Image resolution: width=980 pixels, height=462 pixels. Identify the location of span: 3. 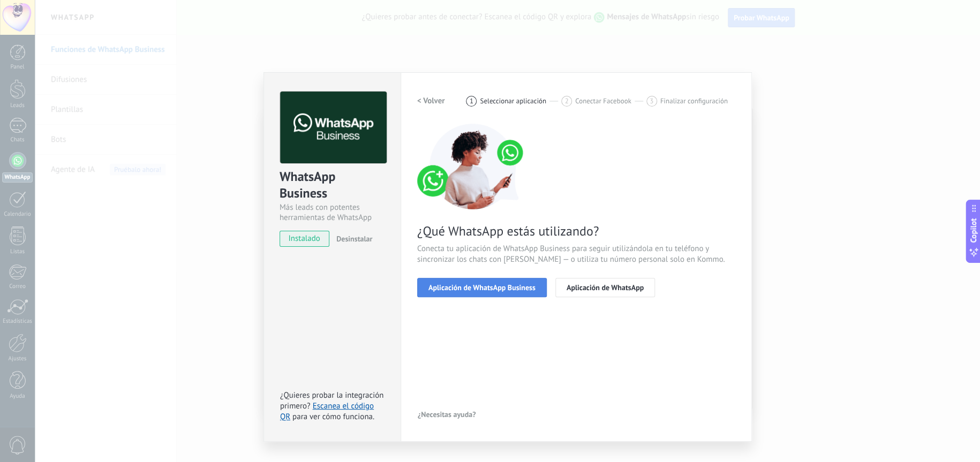
(651, 101).